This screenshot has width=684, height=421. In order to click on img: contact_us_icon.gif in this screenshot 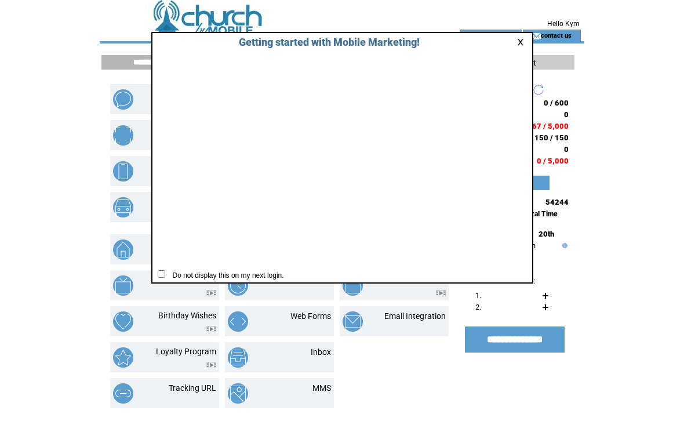, I will do `click(536, 36)`.